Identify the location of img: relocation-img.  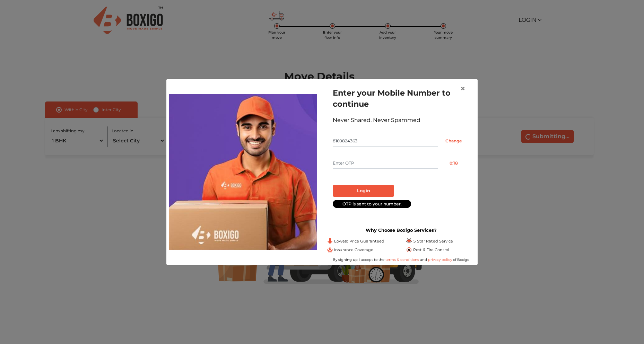
(243, 172).